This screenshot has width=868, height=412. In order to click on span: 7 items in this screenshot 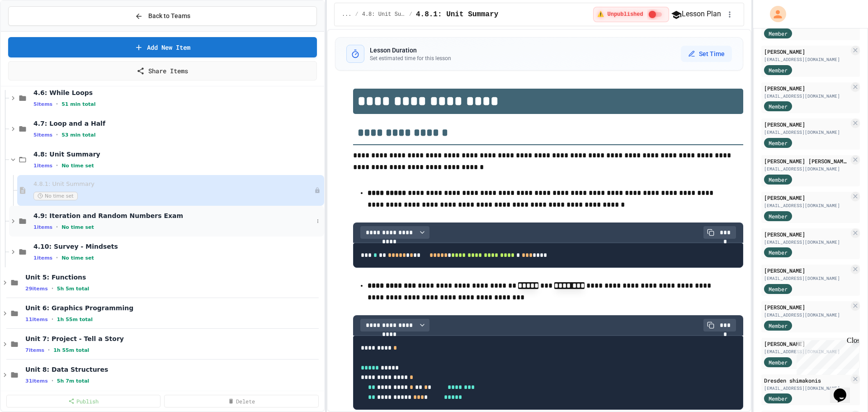, I will do `click(35, 350)`.